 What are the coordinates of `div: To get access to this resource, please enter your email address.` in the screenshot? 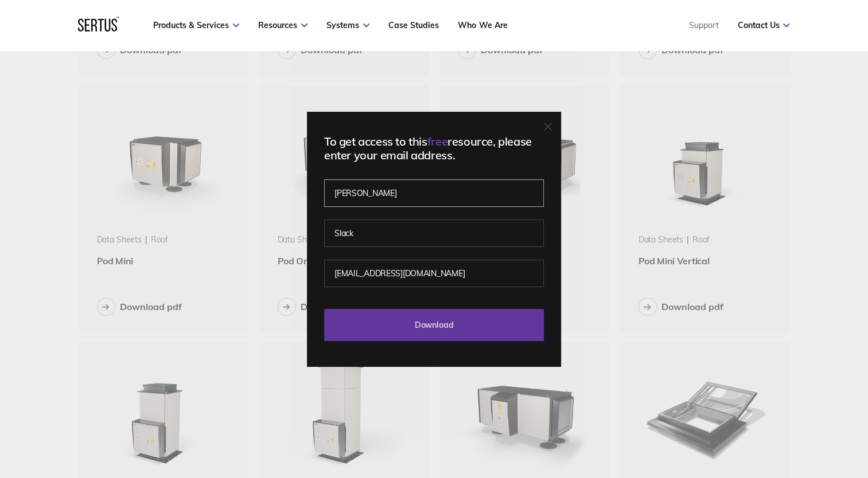 It's located at (434, 149).